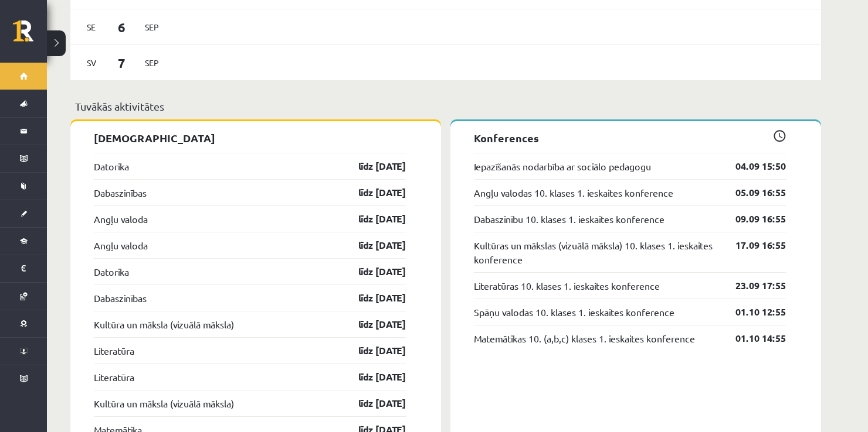 This screenshot has height=432, width=868. Describe the element at coordinates (584, 339) in the screenshot. I see `a: Matemātikas 10. (a,b,c) klases 1. ieskaites konference` at that location.